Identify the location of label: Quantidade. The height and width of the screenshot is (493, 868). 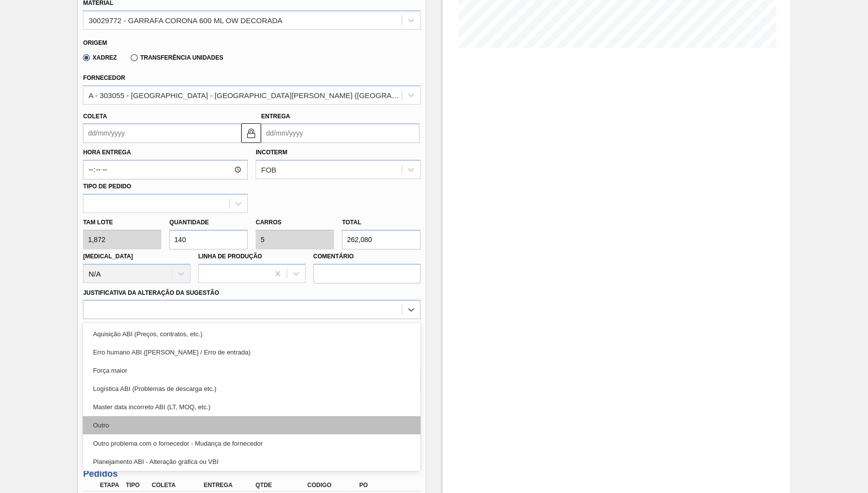
(189, 222).